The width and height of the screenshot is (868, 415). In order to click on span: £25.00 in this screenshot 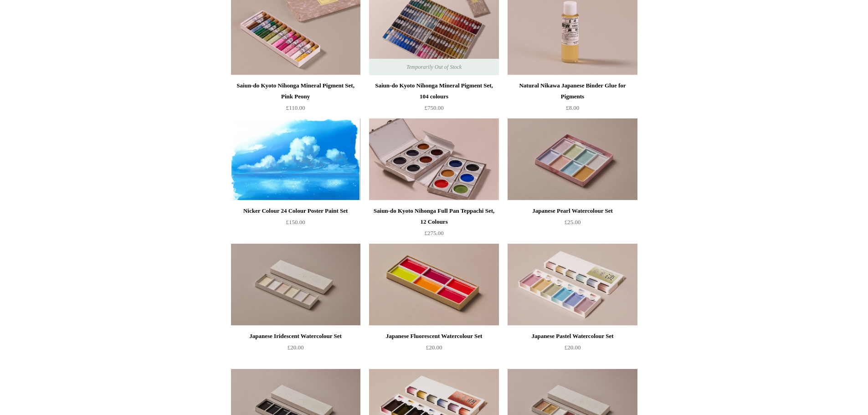, I will do `click(572, 222)`.